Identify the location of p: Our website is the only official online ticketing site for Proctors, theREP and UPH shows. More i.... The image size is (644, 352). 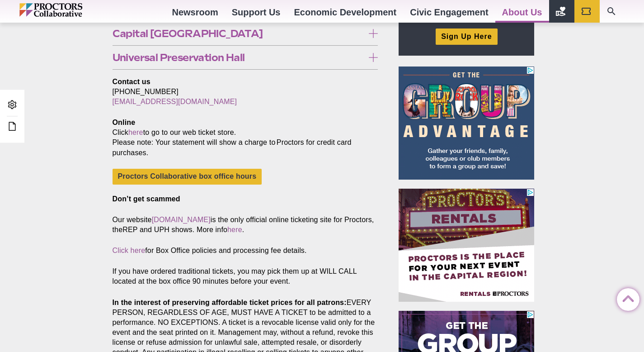
(245, 225).